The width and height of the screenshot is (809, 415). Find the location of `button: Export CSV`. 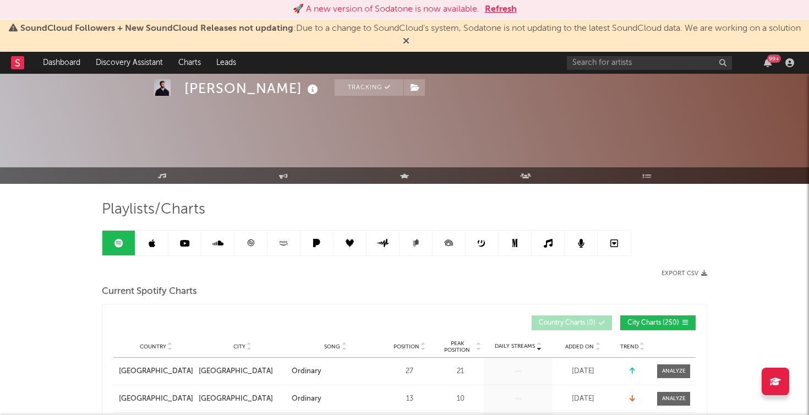

button: Export CSV is located at coordinates (684, 274).